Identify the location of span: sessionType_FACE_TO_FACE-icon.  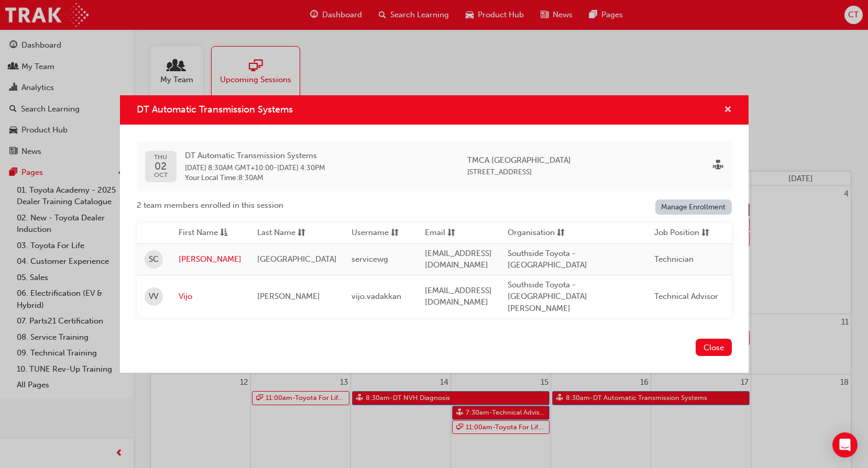
(718, 166).